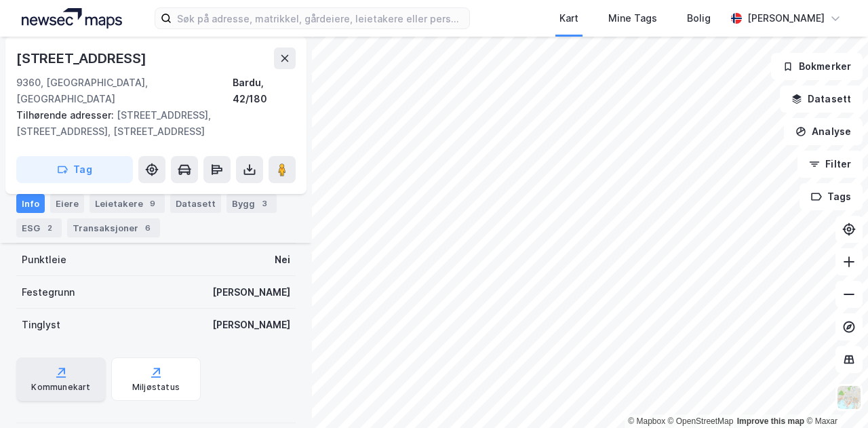 This screenshot has height=428, width=868. What do you see at coordinates (569, 18) in the screenshot?
I see `div: Kart` at bounding box center [569, 18].